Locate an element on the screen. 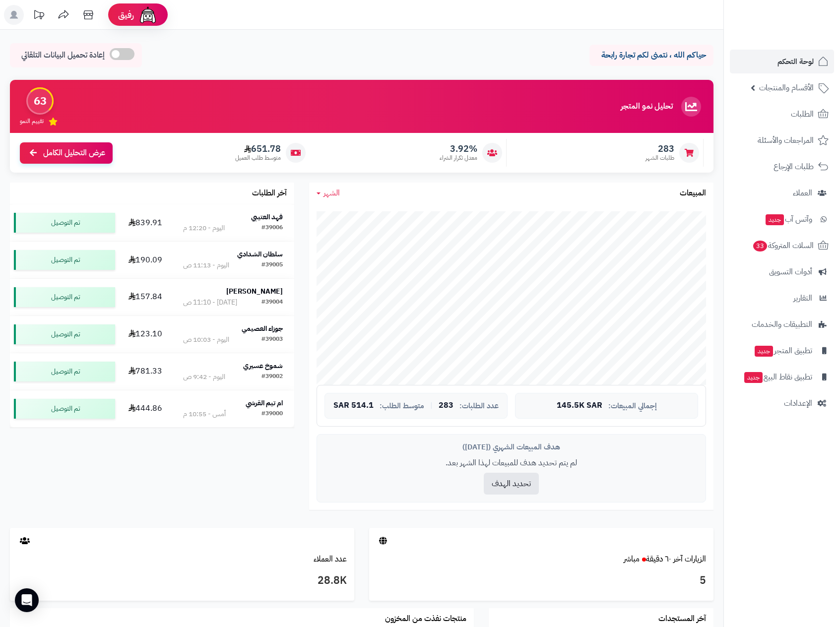 Image resolution: width=840 pixels, height=627 pixels. a: التطبيقات والخدمات is located at coordinates (782, 324).